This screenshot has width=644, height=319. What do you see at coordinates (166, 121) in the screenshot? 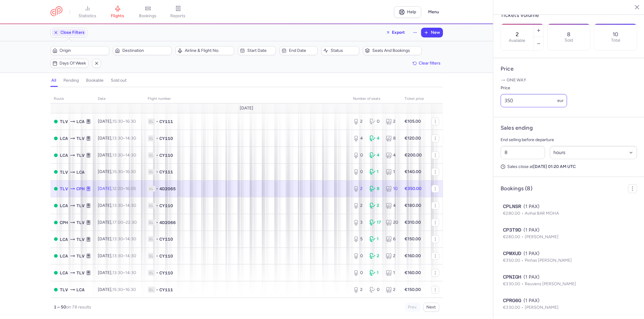
I see `span: CY111` at bounding box center [166, 121].